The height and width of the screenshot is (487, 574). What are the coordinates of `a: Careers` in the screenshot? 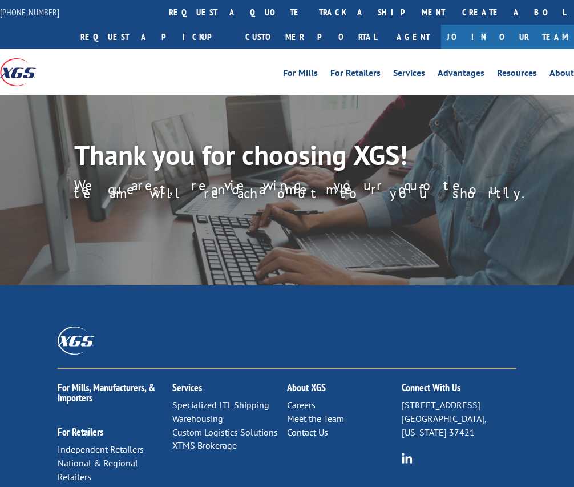 It's located at (301, 405).